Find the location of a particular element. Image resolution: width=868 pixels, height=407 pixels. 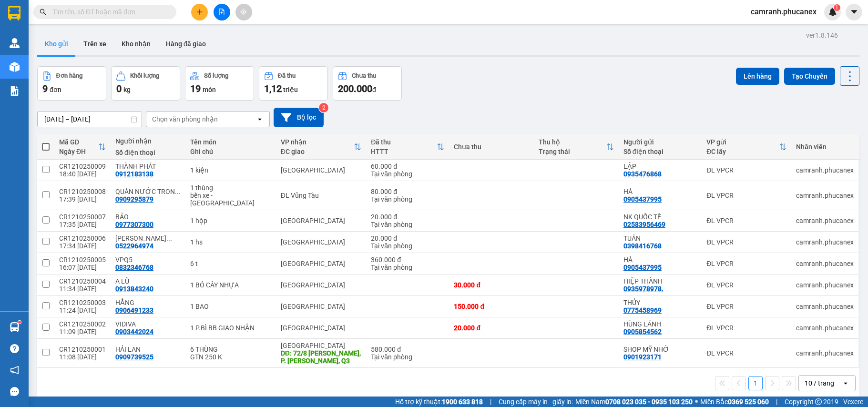

div: Ngày ĐH is located at coordinates (78, 151).